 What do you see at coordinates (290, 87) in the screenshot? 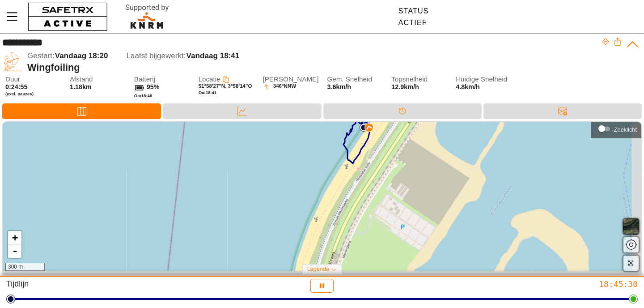
I see `span: NNW` at bounding box center [290, 87].